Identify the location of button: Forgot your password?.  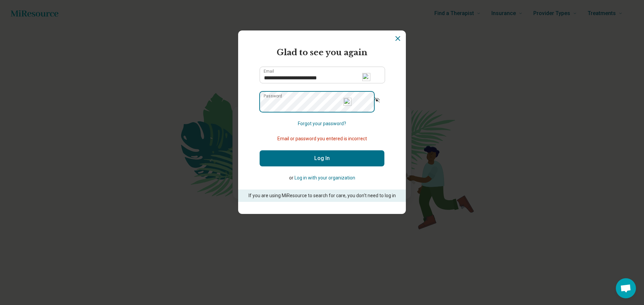
(322, 124).